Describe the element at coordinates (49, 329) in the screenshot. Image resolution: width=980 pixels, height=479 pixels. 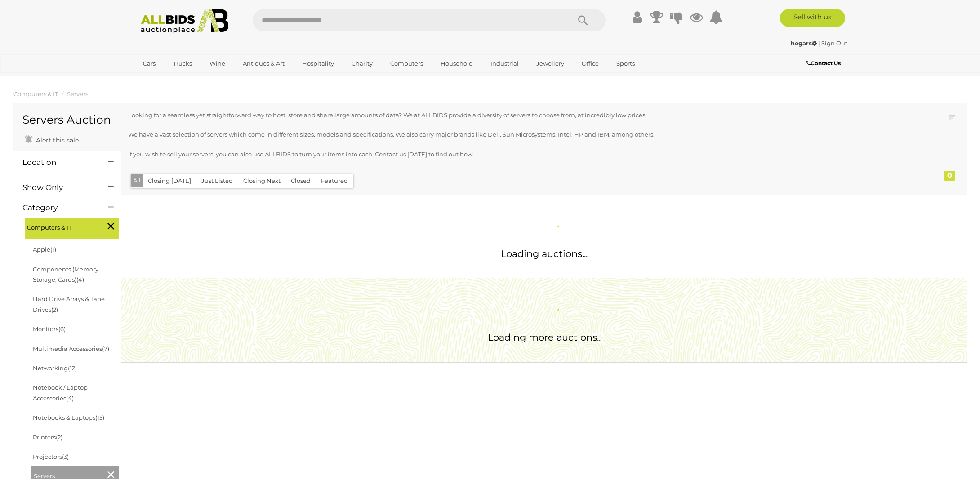
I see `a: Monitors(6)` at that location.